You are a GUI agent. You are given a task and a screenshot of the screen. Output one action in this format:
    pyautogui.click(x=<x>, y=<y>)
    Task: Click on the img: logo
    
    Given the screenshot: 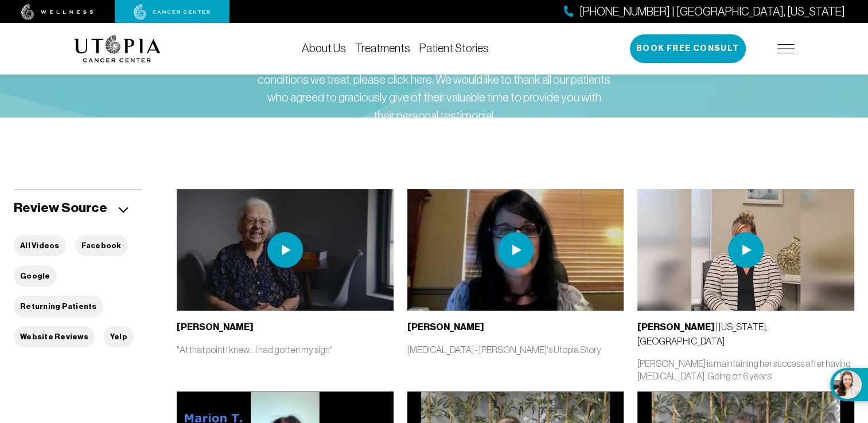 What is the action you would take?
    pyautogui.click(x=117, y=49)
    